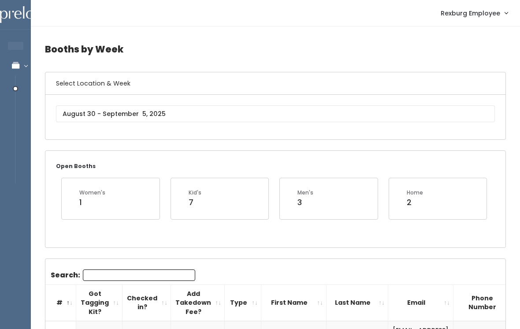  I want to click on th: Add Takedown Fee?: activate to sort column ascending, so click(198, 302).